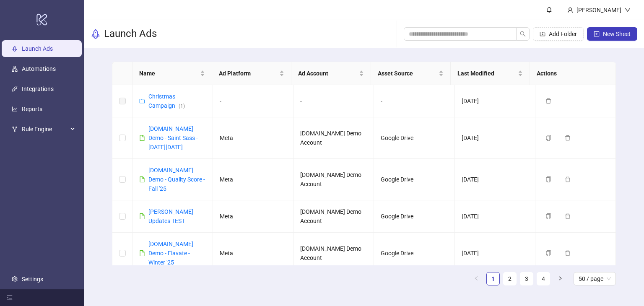  Describe the element at coordinates (493, 279) in the screenshot. I see `a: 1` at that location.